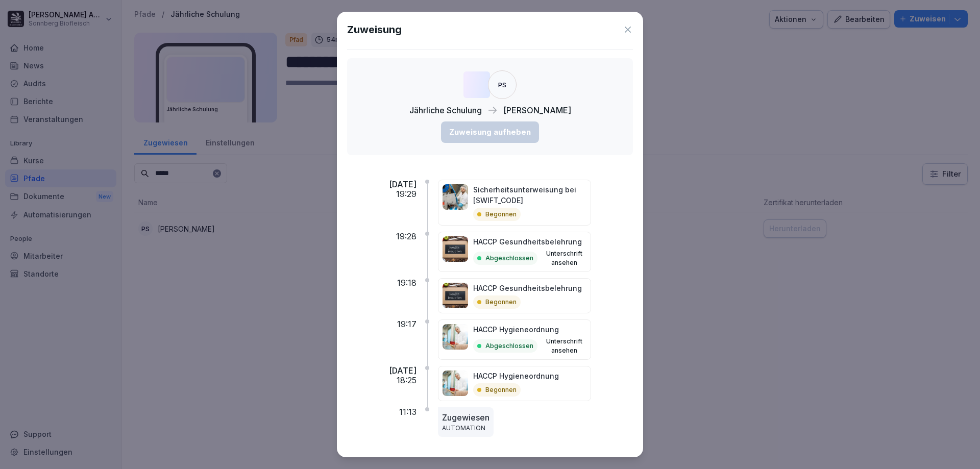 Image resolution: width=980 pixels, height=469 pixels. I want to click on p: 11:13, so click(408, 412).